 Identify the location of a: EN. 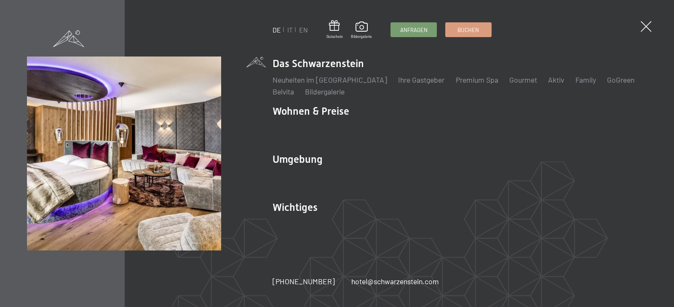
(303, 29).